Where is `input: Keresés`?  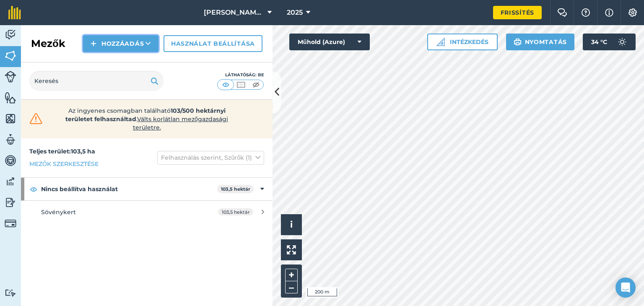
input: Keresés is located at coordinates (97, 81).